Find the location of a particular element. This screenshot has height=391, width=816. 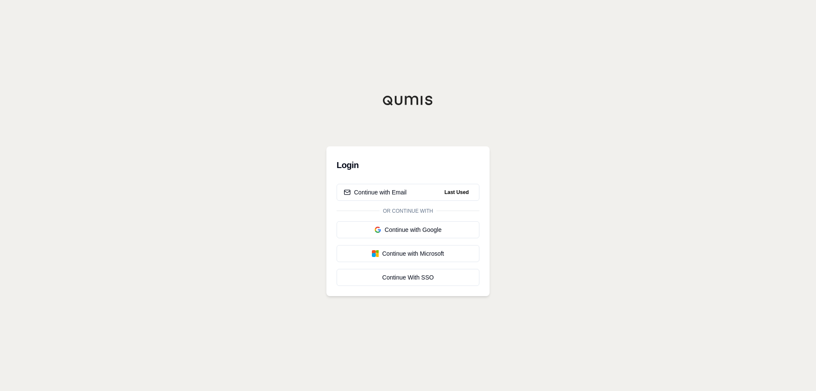

button: Continue with Google is located at coordinates (408, 230).